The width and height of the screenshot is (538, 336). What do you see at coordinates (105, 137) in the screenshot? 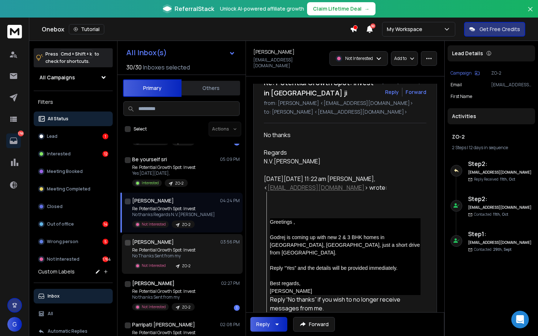
I see `div: 1` at bounding box center [105, 137].